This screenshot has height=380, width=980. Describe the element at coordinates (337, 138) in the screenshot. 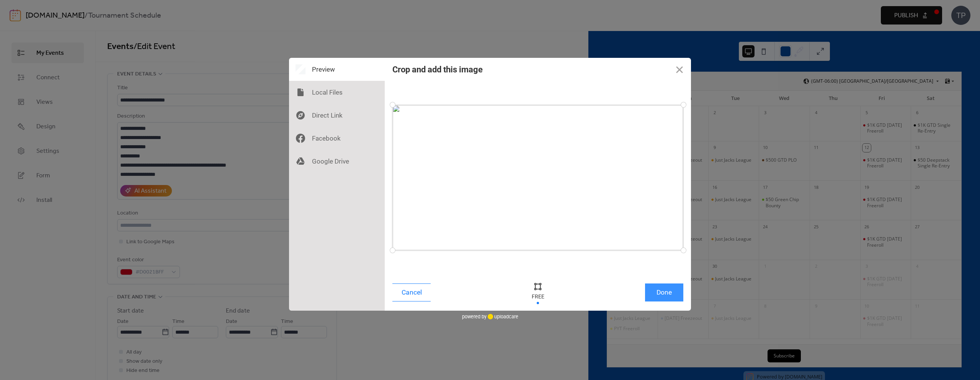

I see `div: Facebook` at that location.